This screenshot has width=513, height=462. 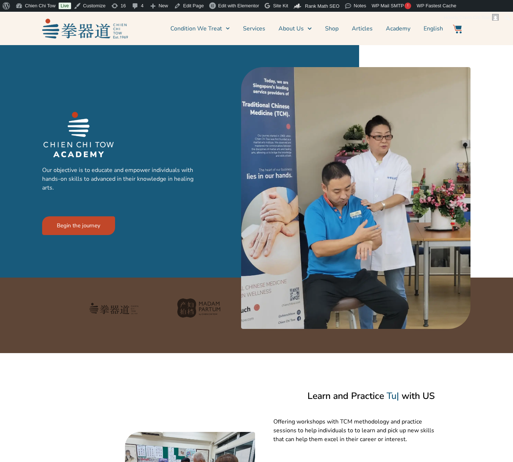 What do you see at coordinates (434, 29) in the screenshot?
I see `span: English` at bounding box center [434, 29].